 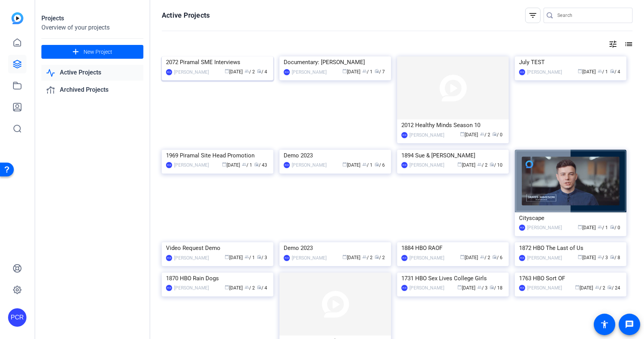 What do you see at coordinates (92, 18) in the screenshot?
I see `div: Projects` at bounding box center [92, 18].